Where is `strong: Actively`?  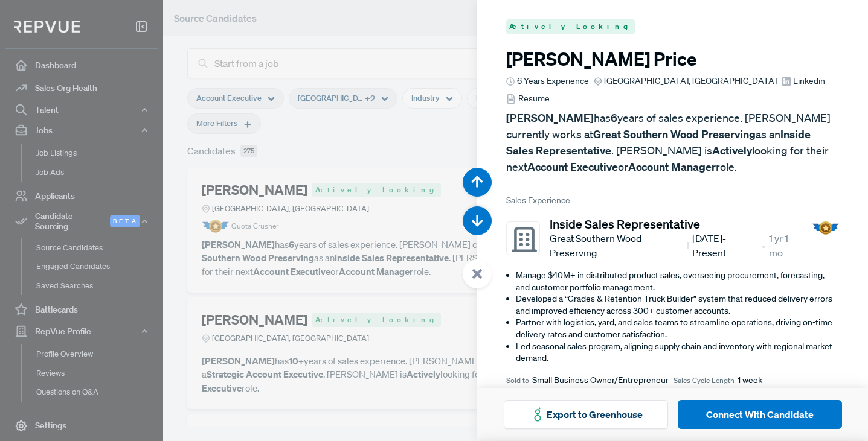
strong: Actively is located at coordinates (732, 150).